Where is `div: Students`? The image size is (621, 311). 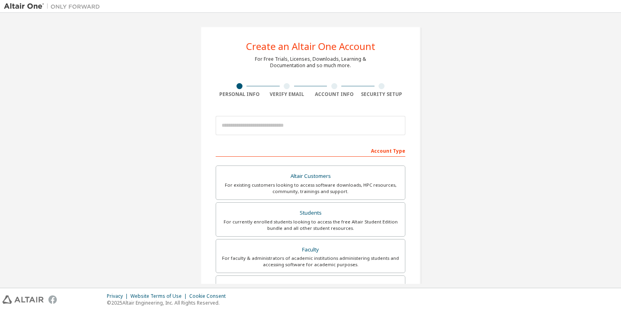
div: Students is located at coordinates (310, 213).